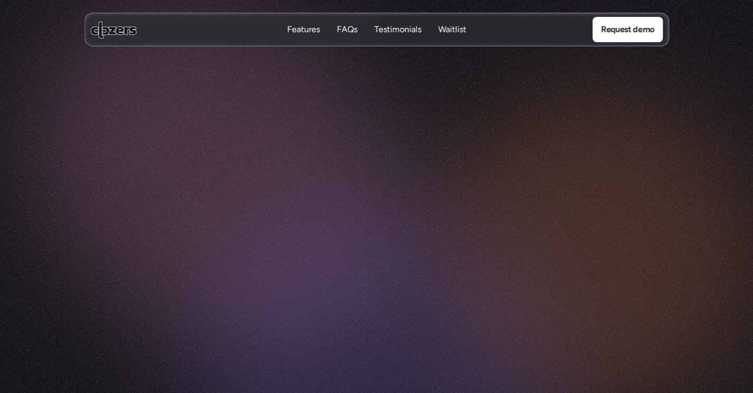 This screenshot has height=393, width=753. Describe the element at coordinates (424, 222) in the screenshot. I see `a: Book demo` at that location.